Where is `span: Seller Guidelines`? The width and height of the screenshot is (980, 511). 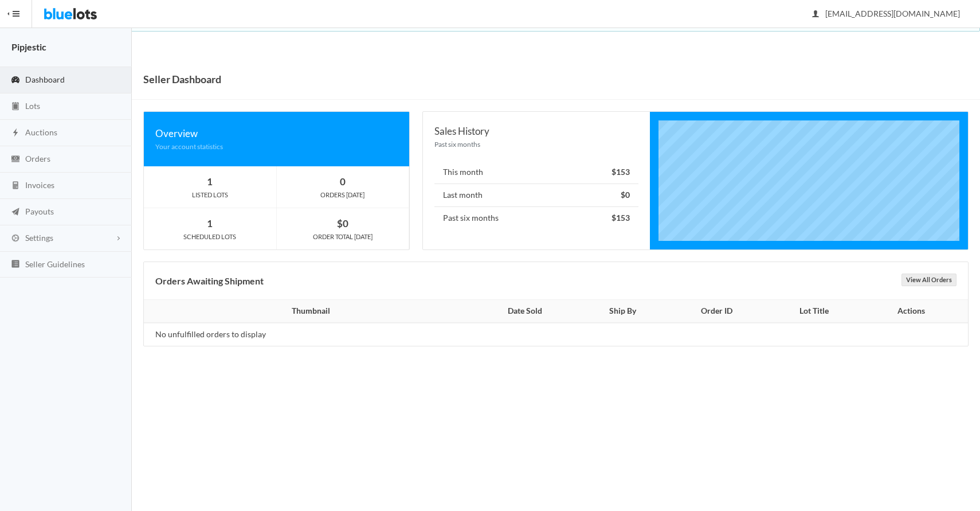
span: Seller Guidelines is located at coordinates (55, 263).